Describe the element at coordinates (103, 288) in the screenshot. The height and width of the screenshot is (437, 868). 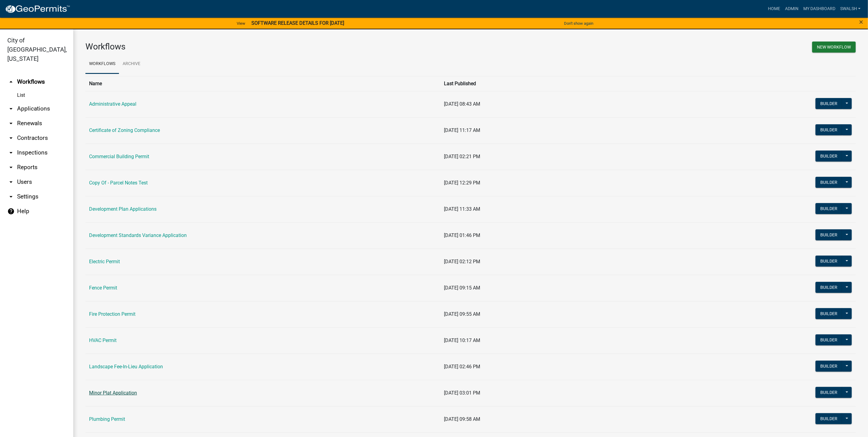
I see `a: Fence Permit` at that location.